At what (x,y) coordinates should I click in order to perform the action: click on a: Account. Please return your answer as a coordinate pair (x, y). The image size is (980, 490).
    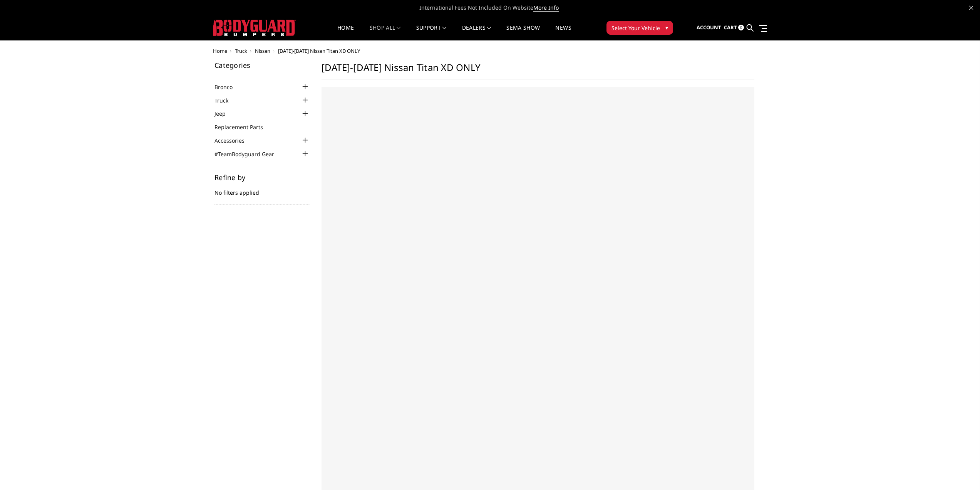
    Looking at the image, I should click on (709, 28).